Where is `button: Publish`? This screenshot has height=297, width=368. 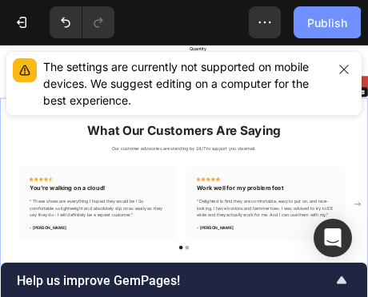
button: Publish is located at coordinates (327, 22).